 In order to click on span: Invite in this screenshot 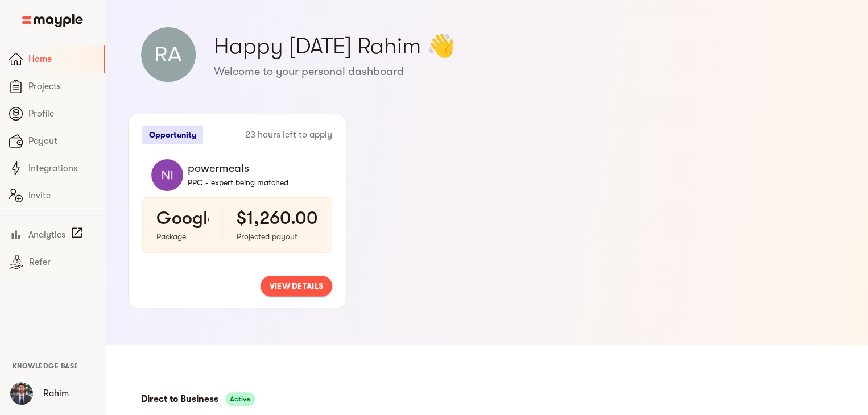, I will do `click(62, 196)`.